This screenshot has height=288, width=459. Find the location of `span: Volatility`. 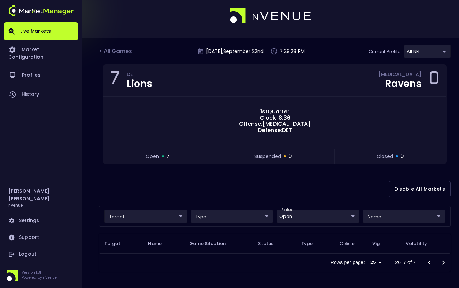

span: Volatility is located at coordinates (421, 244).